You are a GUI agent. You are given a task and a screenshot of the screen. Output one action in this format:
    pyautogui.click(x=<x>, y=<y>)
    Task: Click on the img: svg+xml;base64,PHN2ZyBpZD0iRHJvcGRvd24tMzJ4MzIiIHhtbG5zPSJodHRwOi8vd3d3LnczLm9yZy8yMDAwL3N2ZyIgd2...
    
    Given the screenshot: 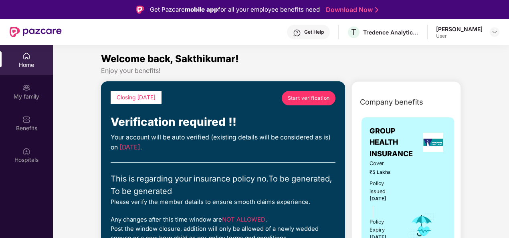 What is the action you would take?
    pyautogui.click(x=494, y=32)
    